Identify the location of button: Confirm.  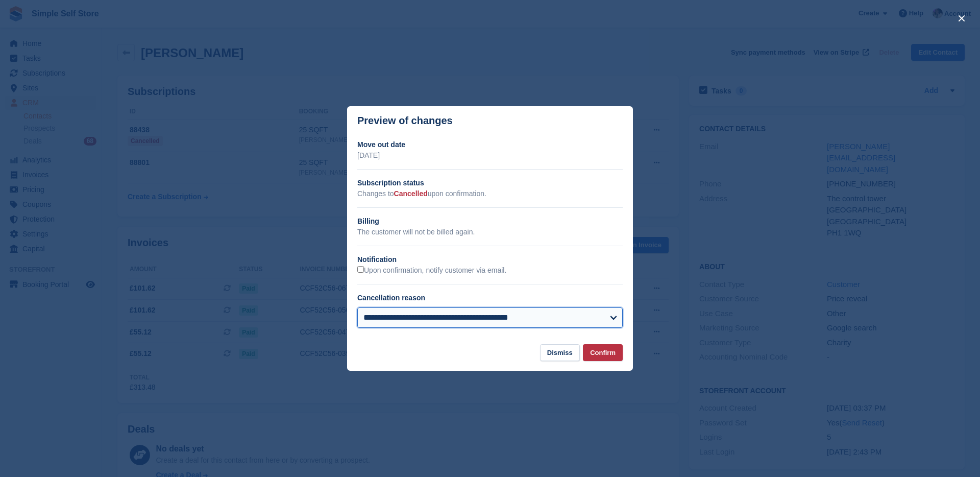
(603, 352).